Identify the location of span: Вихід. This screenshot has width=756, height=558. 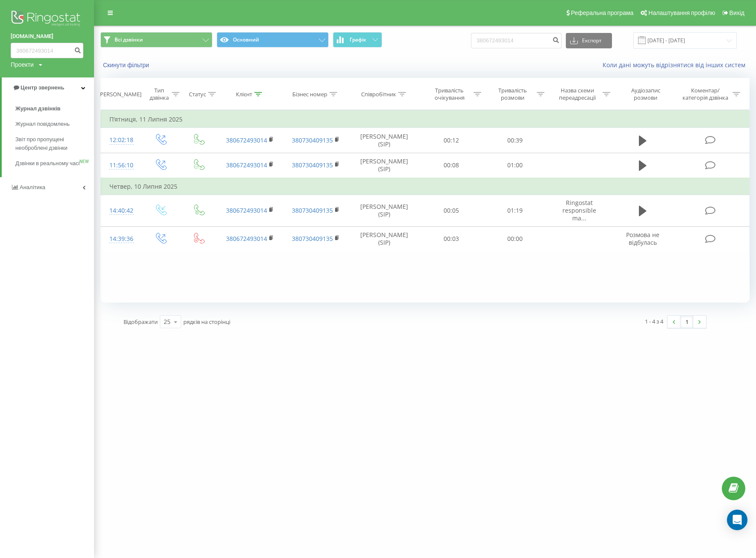
(737, 13).